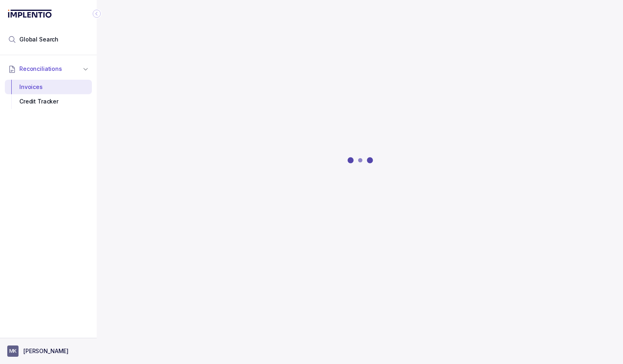  Describe the element at coordinates (97, 14) in the screenshot. I see `div: Collapse Icon` at that location.